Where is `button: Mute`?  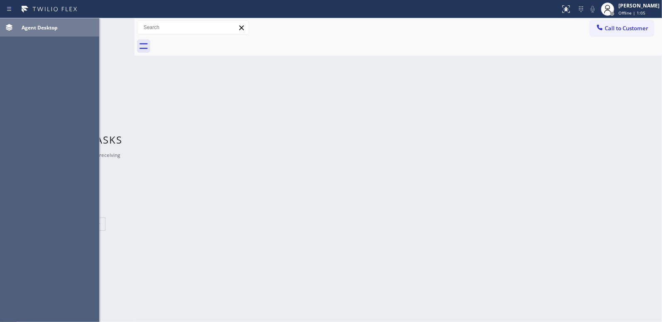
button: Mute is located at coordinates (592, 9).